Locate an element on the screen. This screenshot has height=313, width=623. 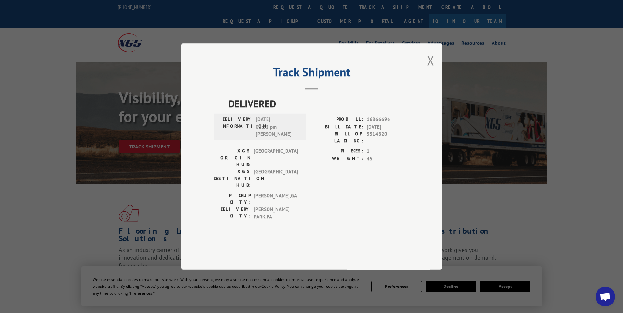
label: DELIVERY INFORMATION: is located at coordinates (234, 127).